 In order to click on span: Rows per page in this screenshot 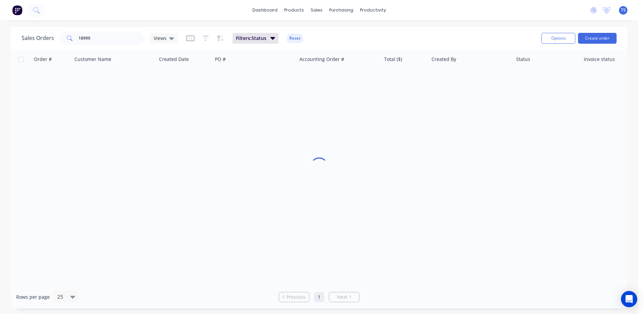, I will do `click(33, 297)`.